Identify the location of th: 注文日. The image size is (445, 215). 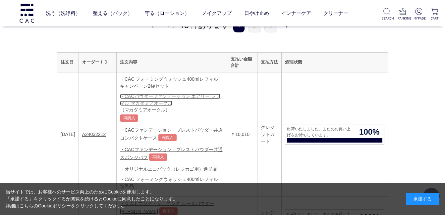
(68, 62).